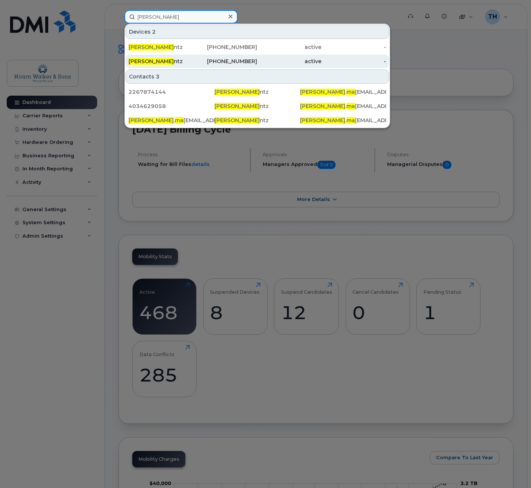 The height and width of the screenshot is (488, 531). What do you see at coordinates (171, 92) in the screenshot?
I see `div: 2267874144` at bounding box center [171, 92].